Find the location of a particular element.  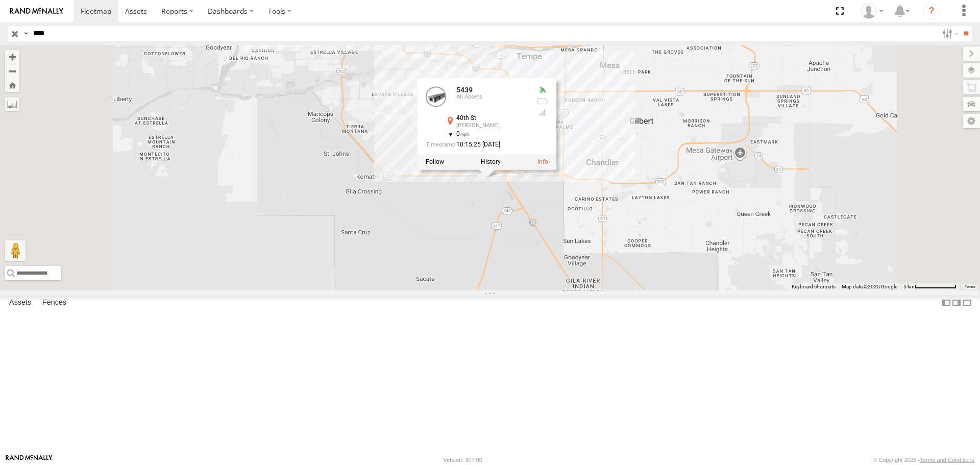

label: Assets is located at coordinates (20, 303).